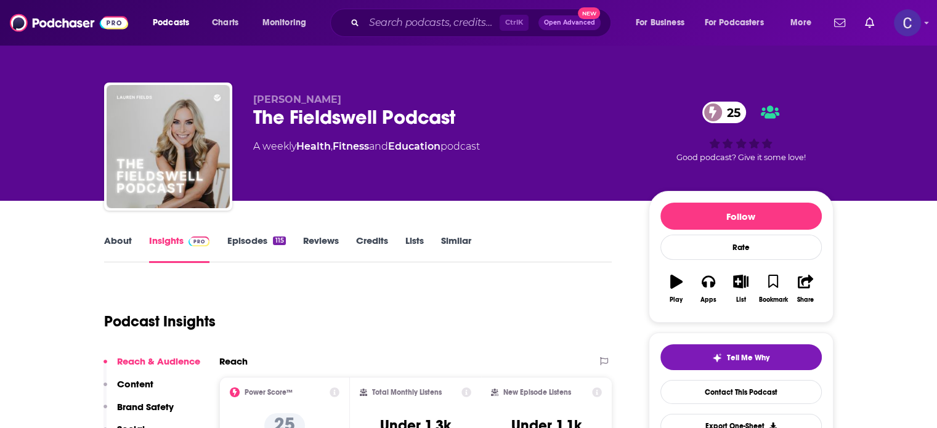  Describe the element at coordinates (171, 23) in the screenshot. I see `span: Podcasts` at that location.